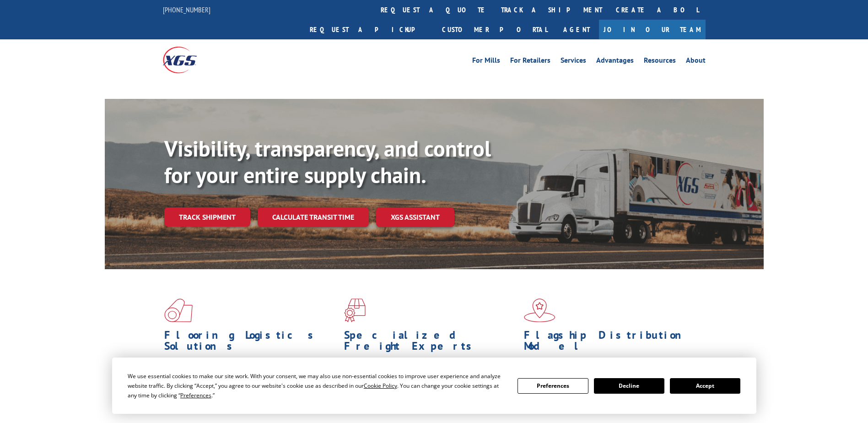 The image size is (868, 423). I want to click on a: Track shipment, so click(208, 217).